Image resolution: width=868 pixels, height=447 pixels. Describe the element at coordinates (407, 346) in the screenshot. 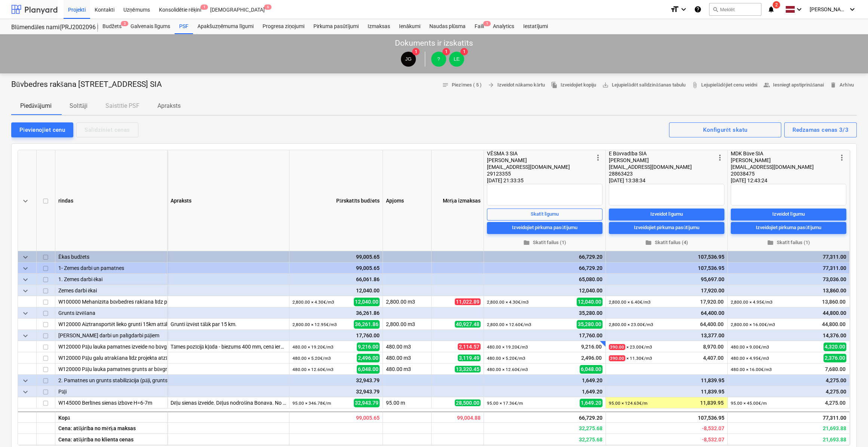

I see `div: 480.00 m3` at that location.